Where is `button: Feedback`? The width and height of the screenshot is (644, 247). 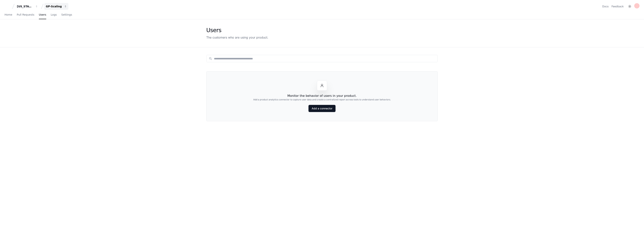 button: Feedback is located at coordinates (617, 6).